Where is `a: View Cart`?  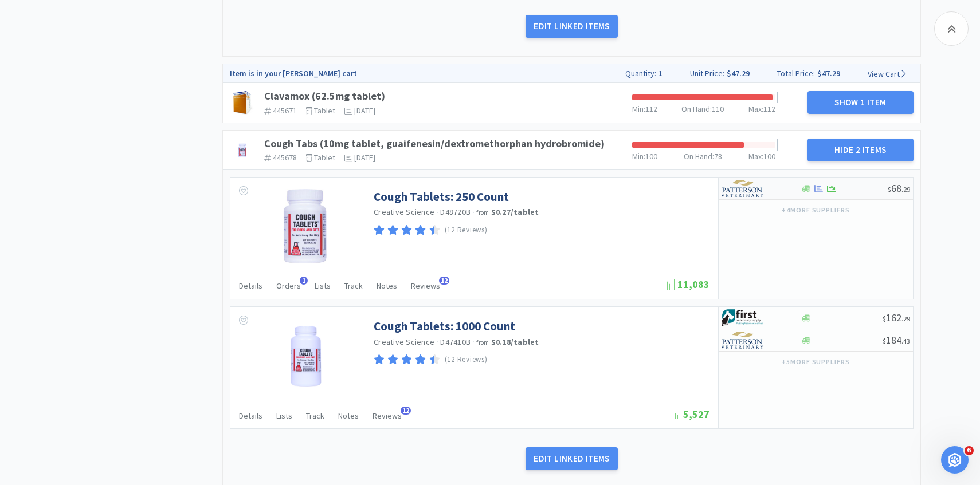 a: View Cart is located at coordinates (887, 74).